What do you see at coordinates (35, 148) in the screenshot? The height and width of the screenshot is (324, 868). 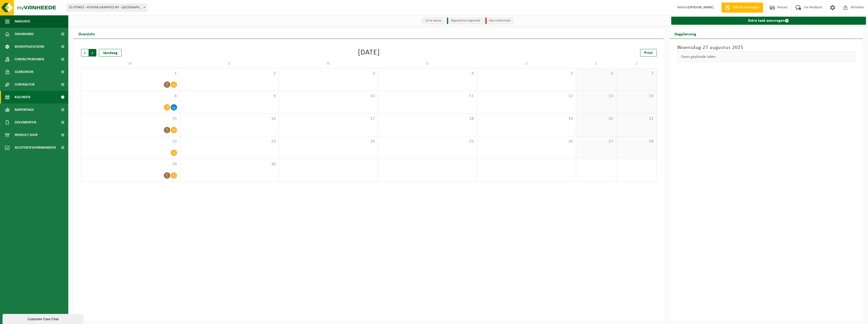 I see `span: Acceptatievoorwaarden` at bounding box center [35, 148].